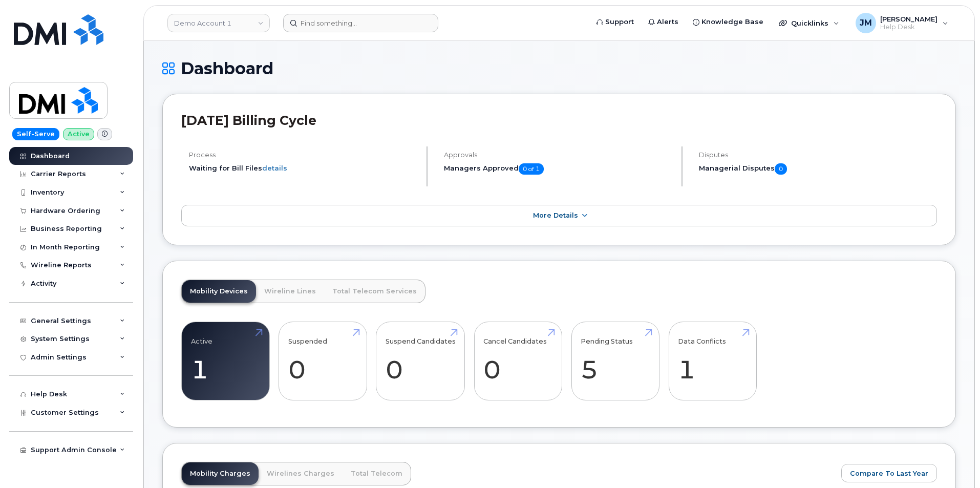 Image resolution: width=980 pixels, height=488 pixels. I want to click on a: details, so click(275, 168).